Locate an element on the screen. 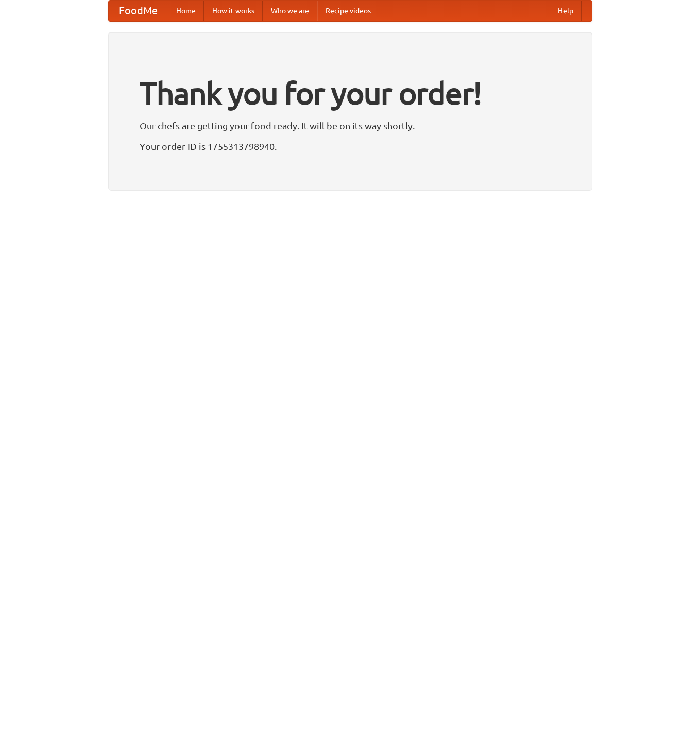  a: FoodMe is located at coordinates (138, 11).